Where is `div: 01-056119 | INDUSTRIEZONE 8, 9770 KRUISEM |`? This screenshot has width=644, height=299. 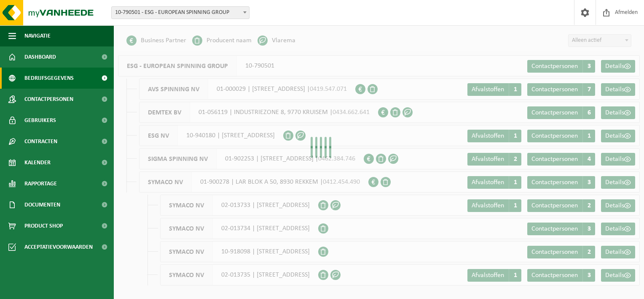 div: 01-056119 | INDUSTRIEZONE 8, 9770 KRUISEM | is located at coordinates (259, 112).